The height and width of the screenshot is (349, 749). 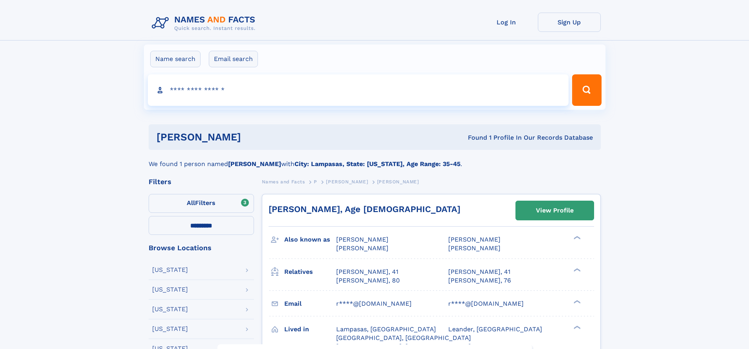 What do you see at coordinates (586, 90) in the screenshot?
I see `button: Search Button` at bounding box center [586, 90].